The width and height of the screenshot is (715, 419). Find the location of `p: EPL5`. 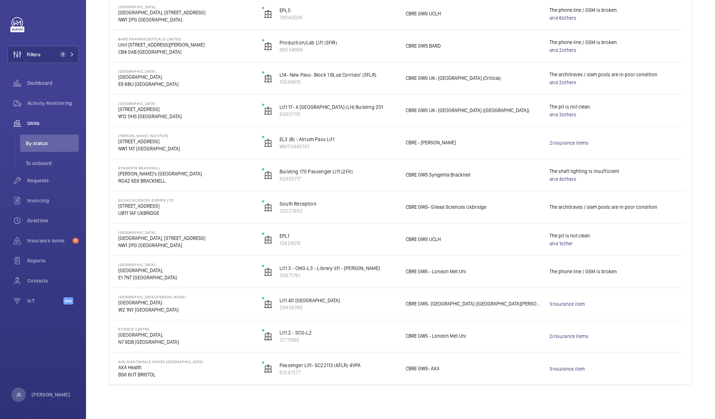

p: EPL5 is located at coordinates (338, 10).